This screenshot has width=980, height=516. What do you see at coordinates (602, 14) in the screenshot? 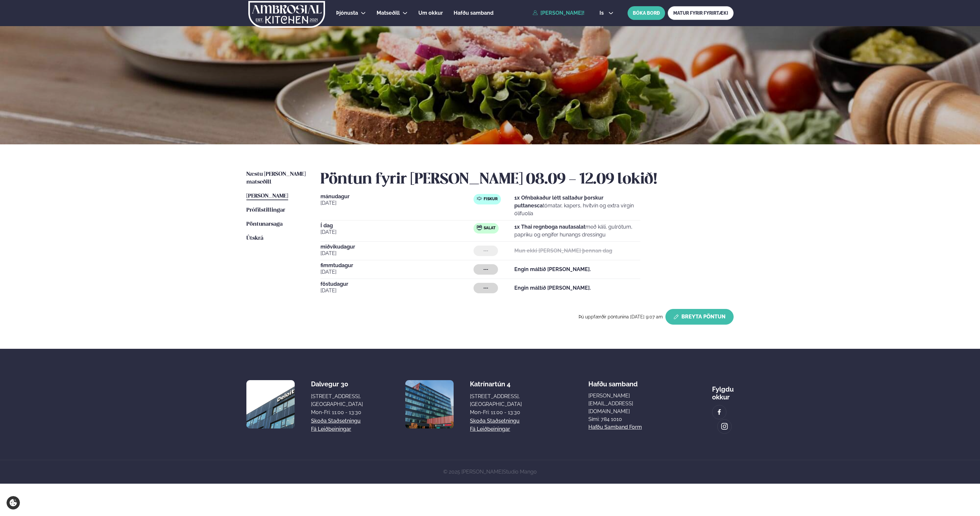
I see `span: is` at bounding box center [602, 14].